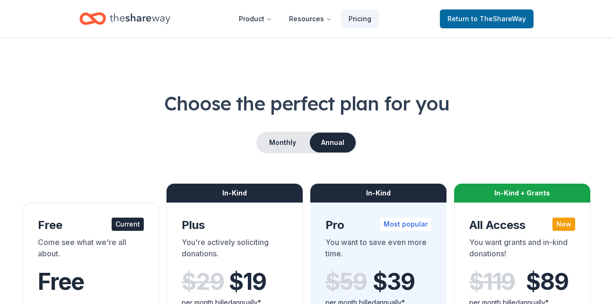  What do you see at coordinates (234, 250) in the screenshot?
I see `div: You're actively soliciting donations.` at bounding box center [234, 250].